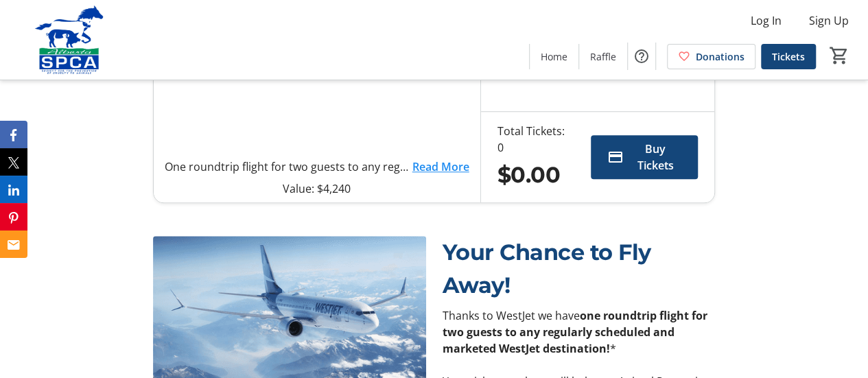 The height and width of the screenshot is (378, 868). Describe the element at coordinates (788, 56) in the screenshot. I see `span: Tickets` at that location.